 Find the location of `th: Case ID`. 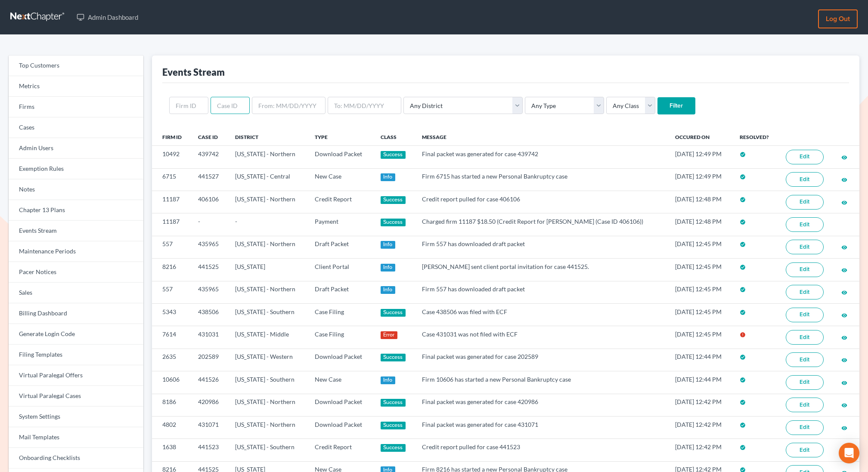

th: Case ID is located at coordinates (210, 137).